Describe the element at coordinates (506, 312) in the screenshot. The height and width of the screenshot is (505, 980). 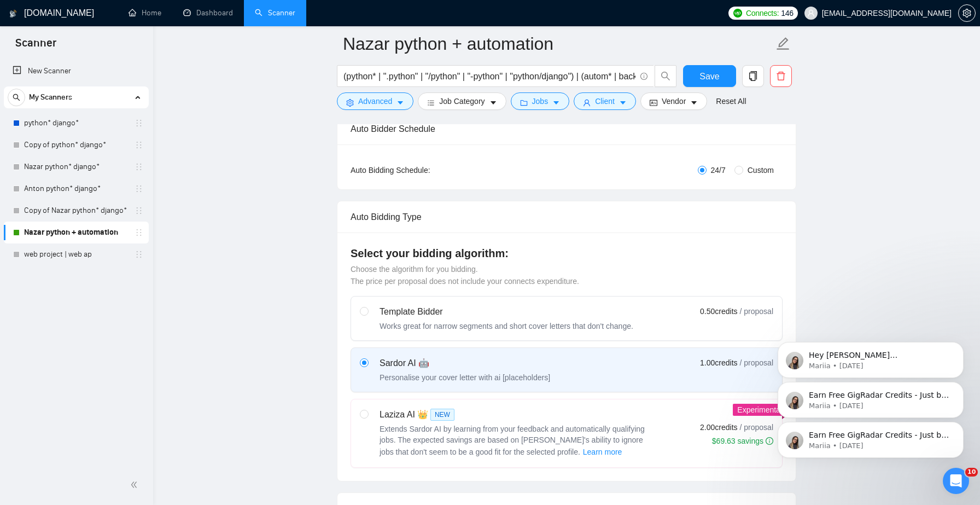
I see `div: Template Bidder` at that location.